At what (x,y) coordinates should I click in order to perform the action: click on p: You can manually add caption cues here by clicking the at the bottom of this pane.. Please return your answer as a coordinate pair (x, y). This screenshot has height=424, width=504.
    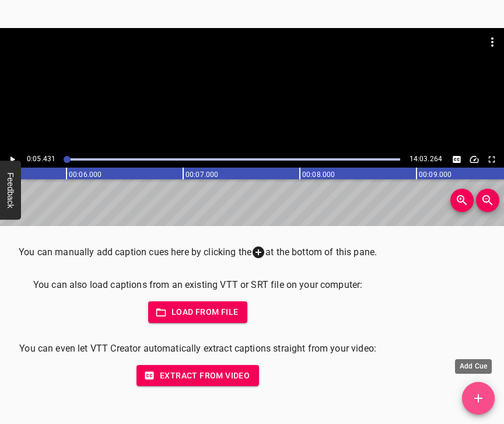
    Looking at the image, I should click on (198, 252).